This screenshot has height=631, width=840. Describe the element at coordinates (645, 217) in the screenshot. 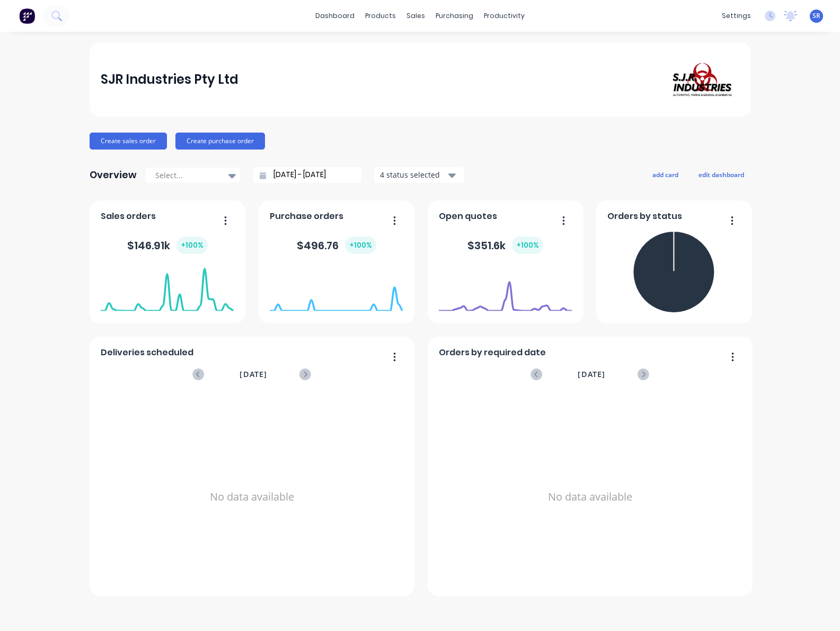

I see `span: Orders by status` at that location.